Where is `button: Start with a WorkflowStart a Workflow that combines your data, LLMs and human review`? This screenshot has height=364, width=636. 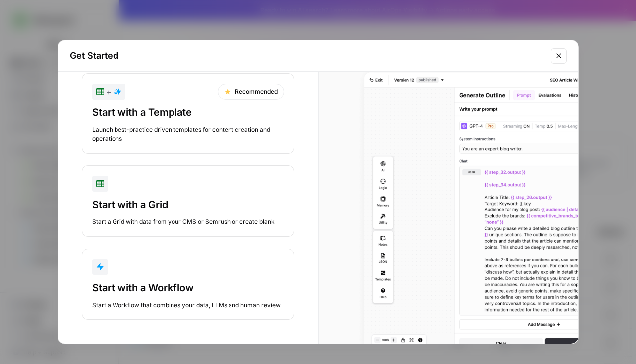 button: Start with a WorkflowStart a Workflow that combines your data, LLMs and human review is located at coordinates (188, 284).